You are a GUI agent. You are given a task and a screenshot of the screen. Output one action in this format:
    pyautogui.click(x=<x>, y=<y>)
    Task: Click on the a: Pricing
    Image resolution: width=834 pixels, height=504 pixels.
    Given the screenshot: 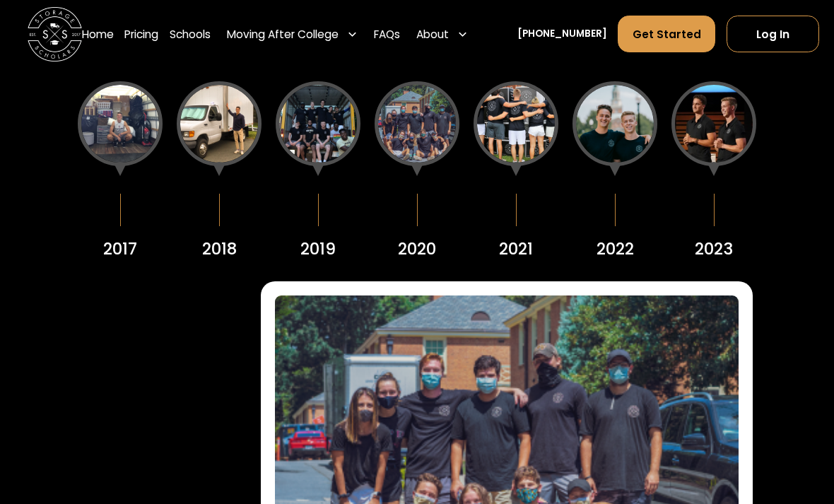 What is the action you would take?
    pyautogui.click(x=141, y=34)
    